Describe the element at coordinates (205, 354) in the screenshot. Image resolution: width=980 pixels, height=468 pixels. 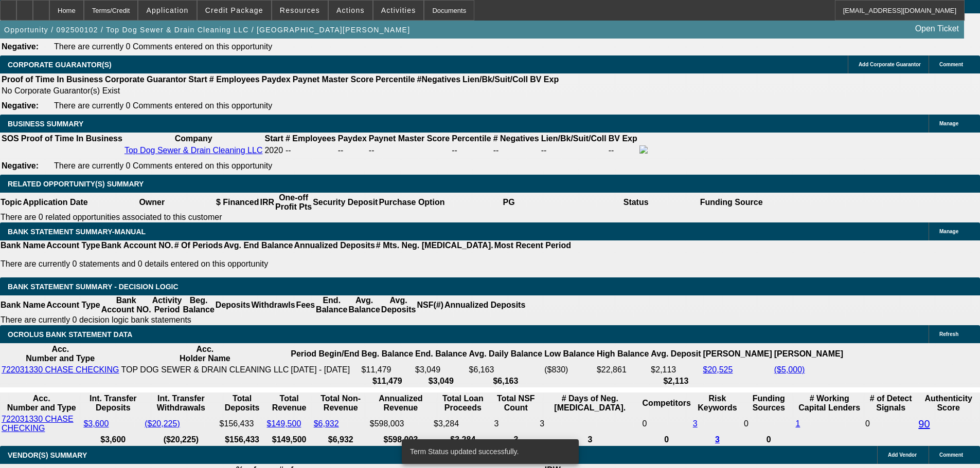
I see `th: Acc. Holder Name` at that location.